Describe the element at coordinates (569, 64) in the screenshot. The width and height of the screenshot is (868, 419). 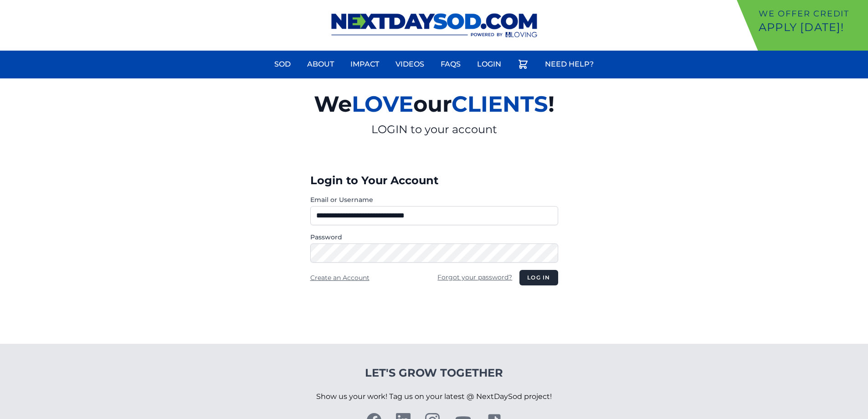
I see `a: Need Help?` at that location.